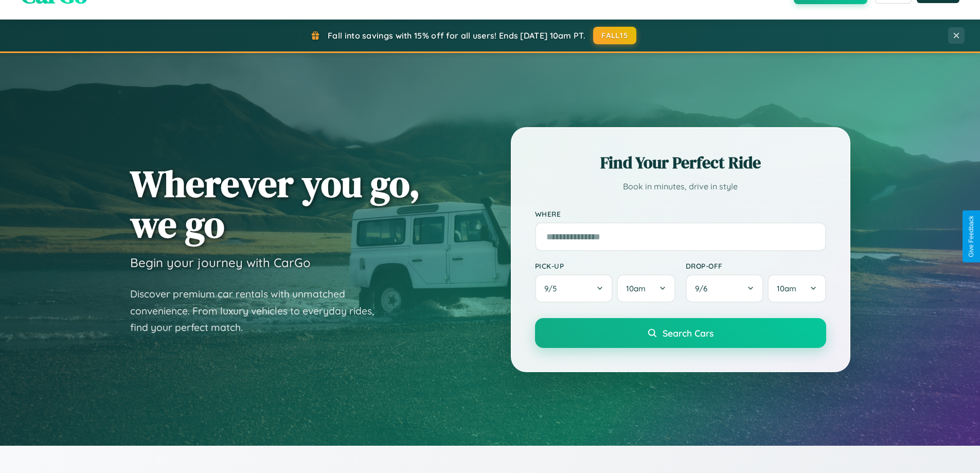  I want to click on p: Discover premium car rentals with unmatched convenience. From luxury vehicles to everyday rides, ..., so click(258, 311).